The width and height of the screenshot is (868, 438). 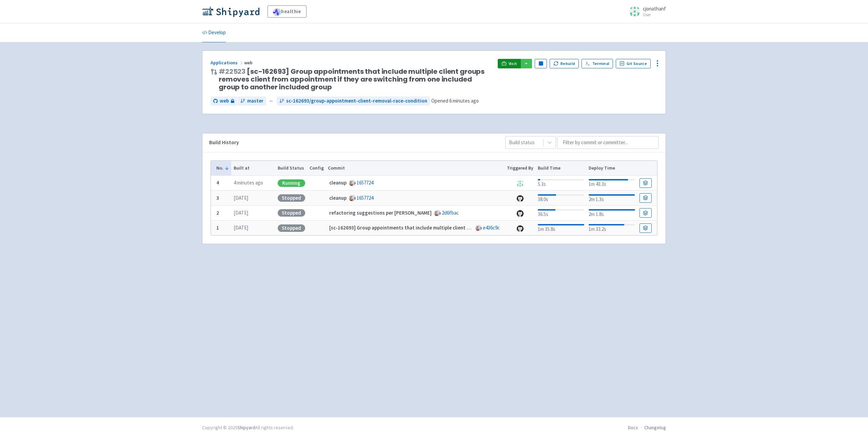 What do you see at coordinates (287, 12) in the screenshot?
I see `a: healthie` at bounding box center [287, 12].